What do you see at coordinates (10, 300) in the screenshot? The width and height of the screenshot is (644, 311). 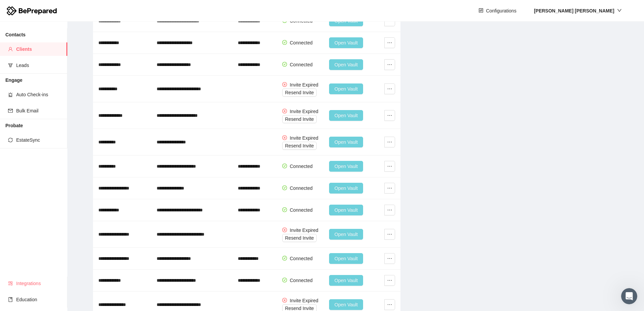 I see `span: book` at bounding box center [10, 300].